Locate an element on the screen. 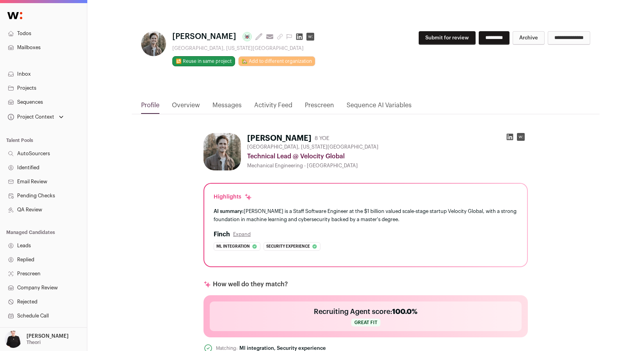  img: 9240684-medium_jpg is located at coordinates (13, 339).